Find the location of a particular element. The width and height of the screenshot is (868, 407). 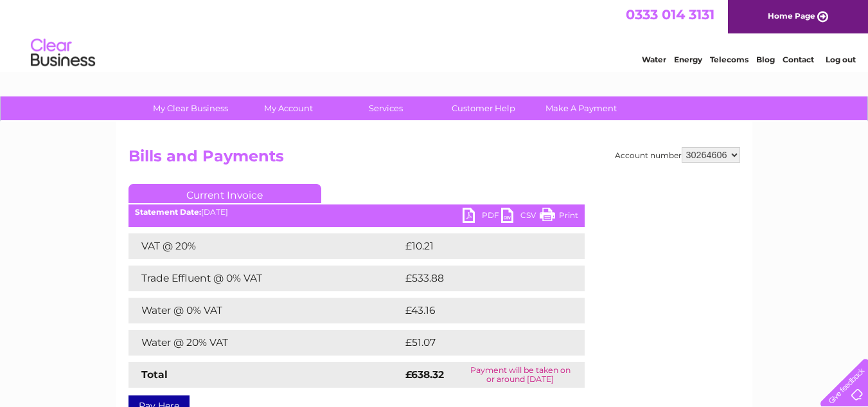

a: Print is located at coordinates (559, 217).